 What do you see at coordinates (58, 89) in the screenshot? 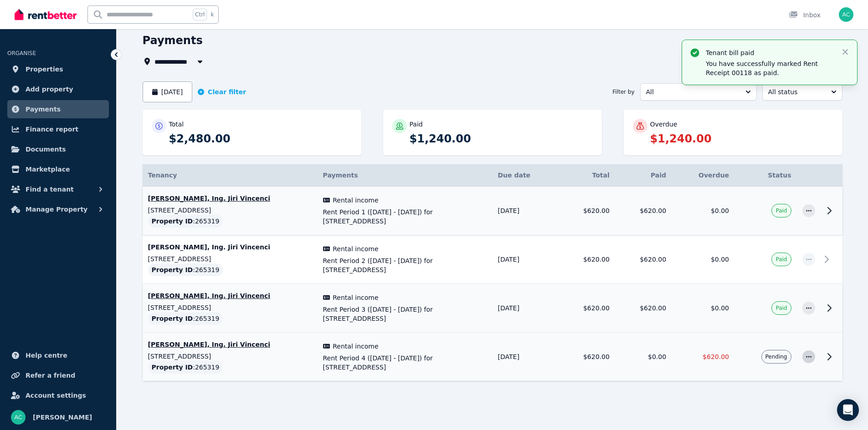
I see `a: Add property` at bounding box center [58, 89].